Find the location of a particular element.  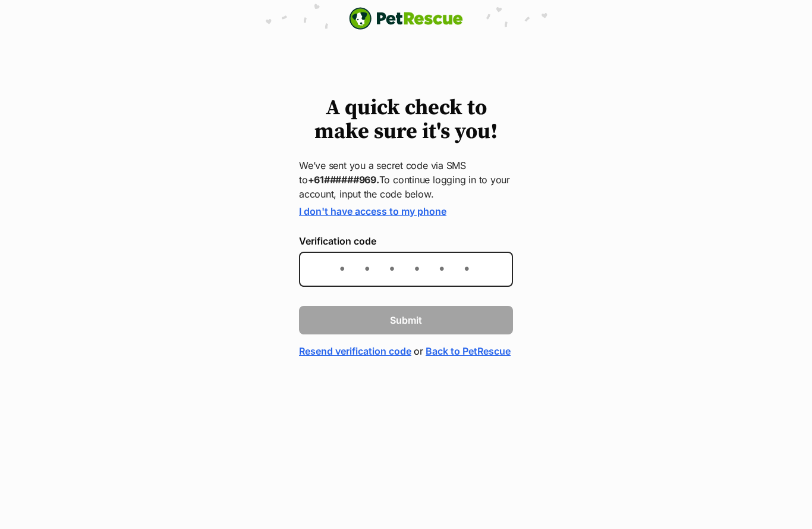

a: Back to PetRescue is located at coordinates (468, 351).